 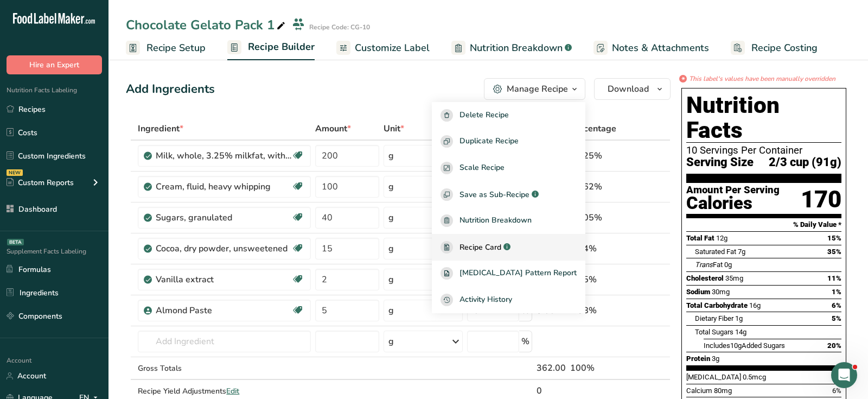 What do you see at coordinates (394, 128) in the screenshot?
I see `span: Unit` at bounding box center [394, 128].